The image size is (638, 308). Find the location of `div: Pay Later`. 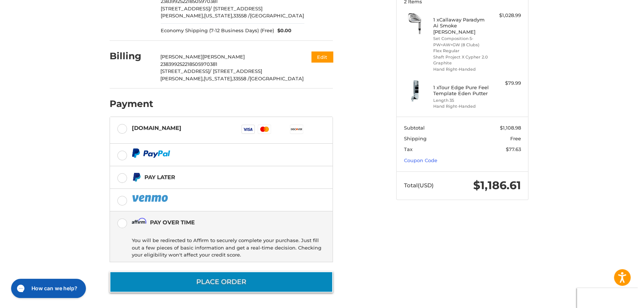

div: Pay Later is located at coordinates (159, 177).